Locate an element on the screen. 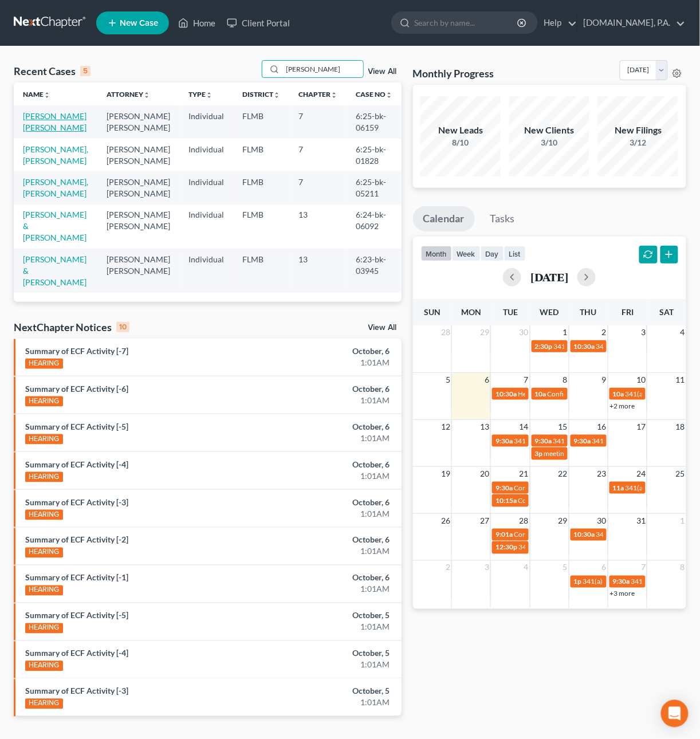 The image size is (700, 739). span: 24 is located at coordinates (641, 473).